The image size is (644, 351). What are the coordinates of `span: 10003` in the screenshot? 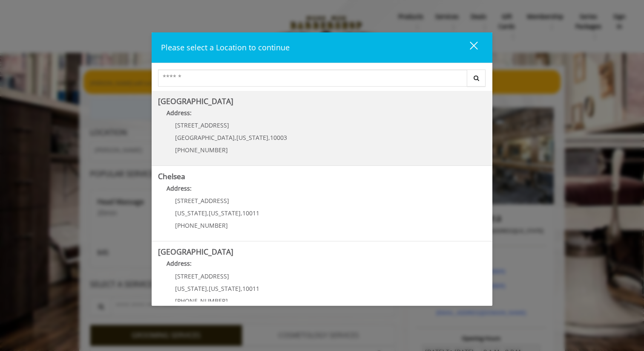 It's located at (279, 137).